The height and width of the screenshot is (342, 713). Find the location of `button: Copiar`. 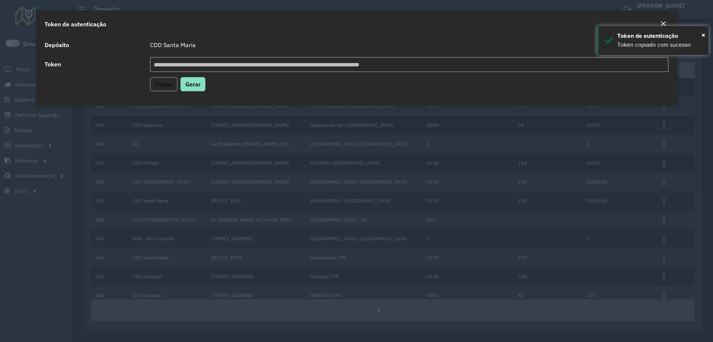

button: Copiar is located at coordinates (164, 84).